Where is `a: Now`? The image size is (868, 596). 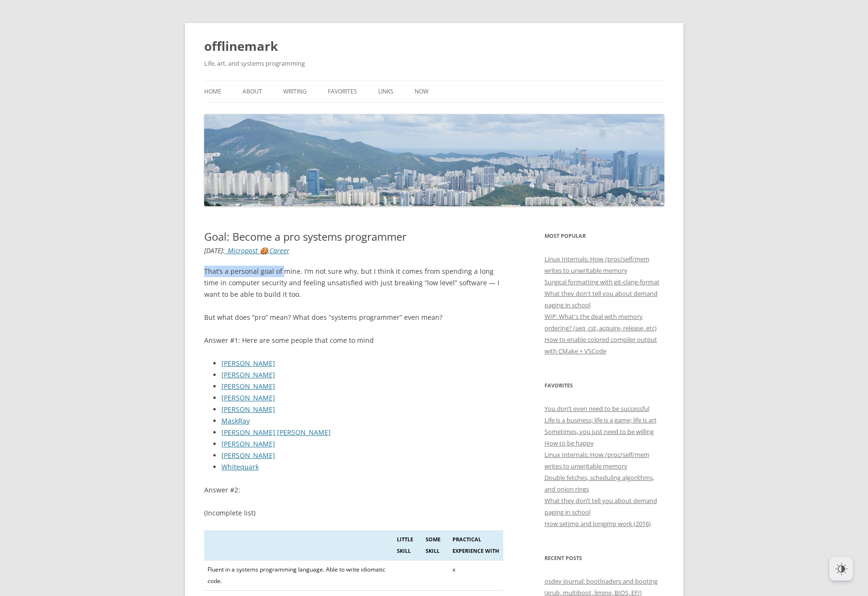
a: Now is located at coordinates (421, 91).